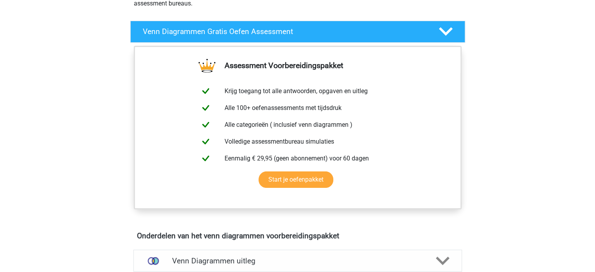  Describe the element at coordinates (298, 235) in the screenshot. I see `h4: Onderdelen van het venn diagrammen voorbereidingspakket` at that location.